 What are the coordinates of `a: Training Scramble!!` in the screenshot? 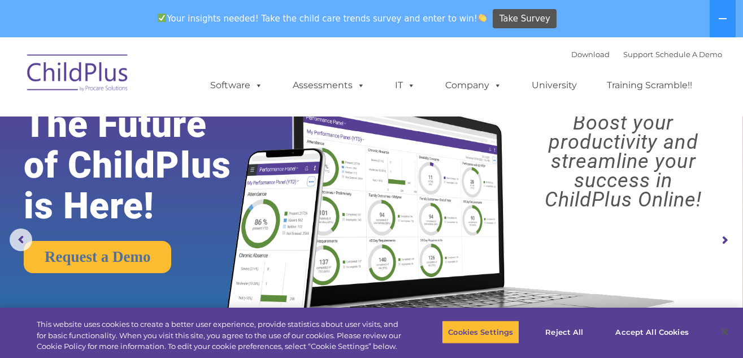 It's located at (649, 85).